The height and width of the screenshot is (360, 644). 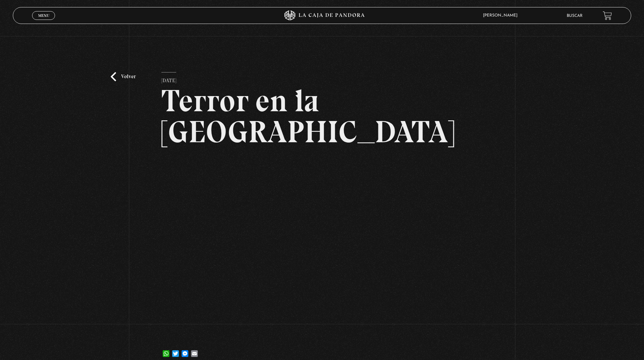 What do you see at coordinates (175, 350) in the screenshot?
I see `a: Twitter` at bounding box center [175, 350].